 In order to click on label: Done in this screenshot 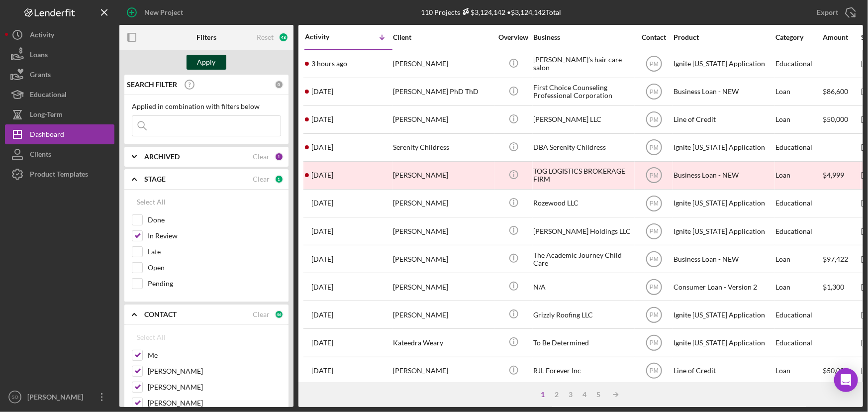, I will do `click(215, 220)`.